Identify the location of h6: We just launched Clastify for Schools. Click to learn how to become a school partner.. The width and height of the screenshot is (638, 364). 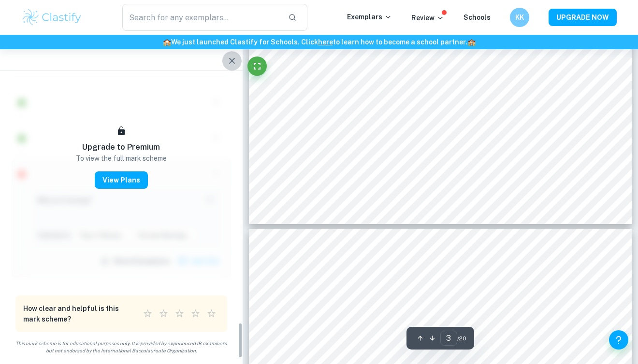
(319, 42).